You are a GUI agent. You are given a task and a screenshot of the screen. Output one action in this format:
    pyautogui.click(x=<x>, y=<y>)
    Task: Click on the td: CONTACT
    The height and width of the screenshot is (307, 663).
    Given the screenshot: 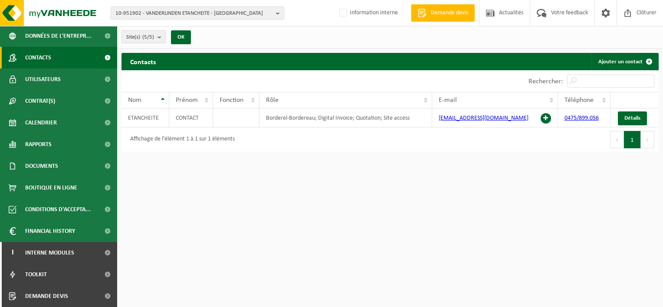 What is the action you would take?
    pyautogui.click(x=191, y=118)
    